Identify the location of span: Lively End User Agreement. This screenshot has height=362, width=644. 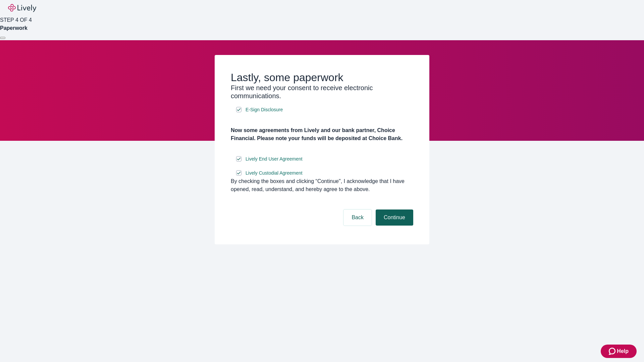
(274, 159).